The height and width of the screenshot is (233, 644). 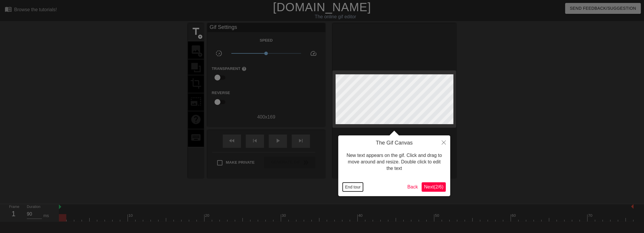 What do you see at coordinates (394, 143) in the screenshot?
I see `h4: The Gif Canvas` at bounding box center [394, 143].